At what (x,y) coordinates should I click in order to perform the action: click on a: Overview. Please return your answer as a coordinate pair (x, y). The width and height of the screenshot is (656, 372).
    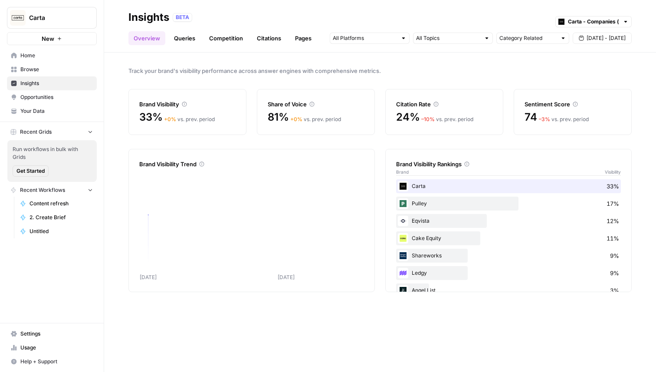
    Looking at the image, I should click on (147, 38).